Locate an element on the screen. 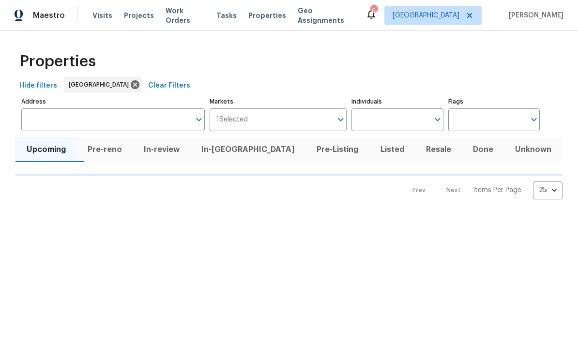  label: Address is located at coordinates (113, 102).